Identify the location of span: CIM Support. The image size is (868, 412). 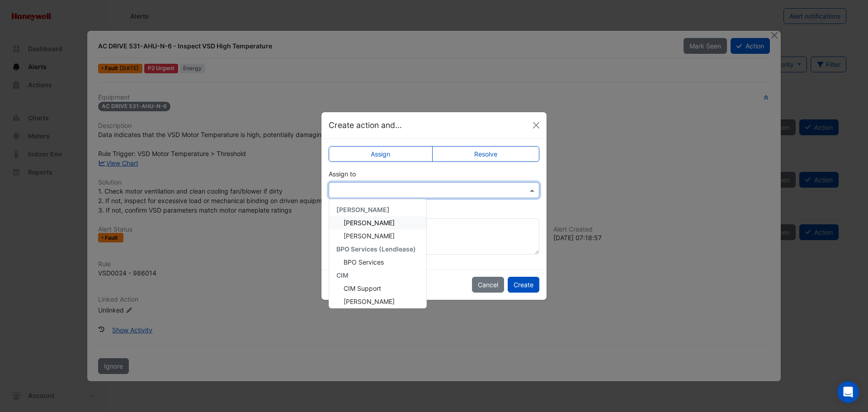
(362, 288).